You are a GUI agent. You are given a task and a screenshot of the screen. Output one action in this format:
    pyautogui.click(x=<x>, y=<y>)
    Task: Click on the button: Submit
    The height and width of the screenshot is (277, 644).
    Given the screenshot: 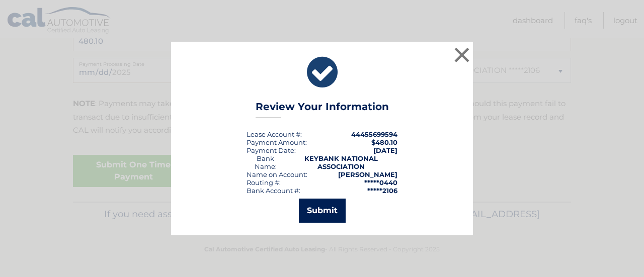 What is the action you would take?
    pyautogui.click(x=322, y=211)
    